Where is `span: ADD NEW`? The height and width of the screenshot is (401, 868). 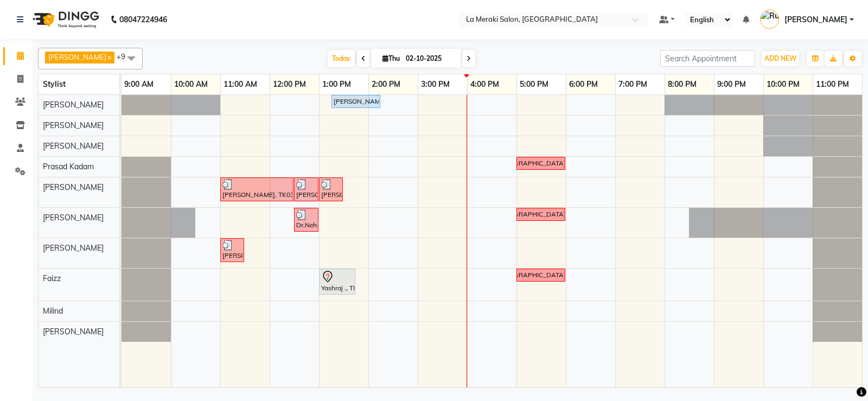
span: ADD NEW is located at coordinates (780, 58).